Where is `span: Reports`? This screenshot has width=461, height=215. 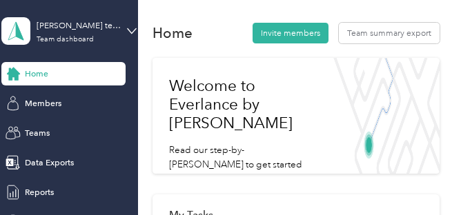 span: Reports is located at coordinates (39, 193).